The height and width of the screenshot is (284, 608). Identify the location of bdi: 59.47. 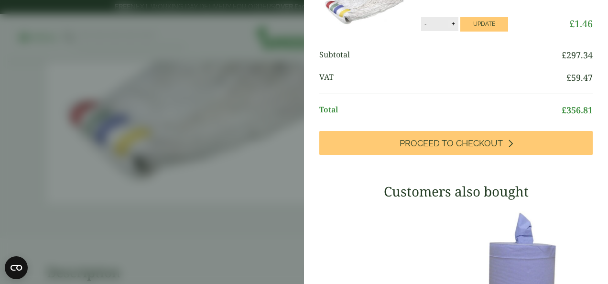
(579, 77).